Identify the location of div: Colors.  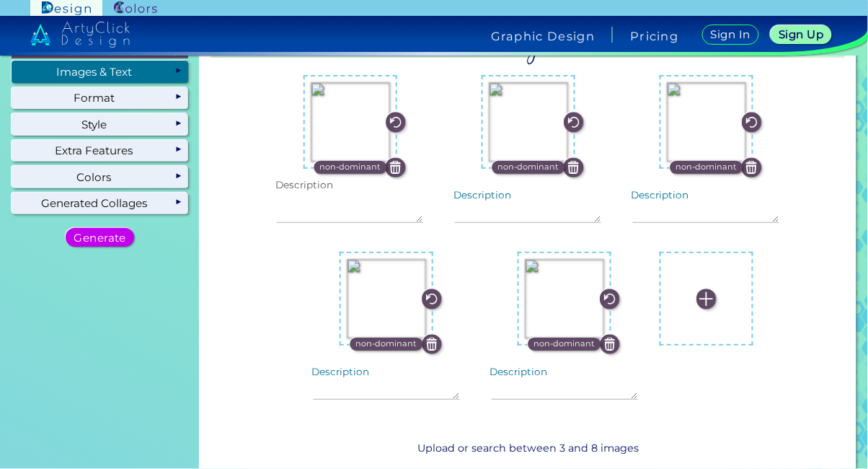
(99, 177).